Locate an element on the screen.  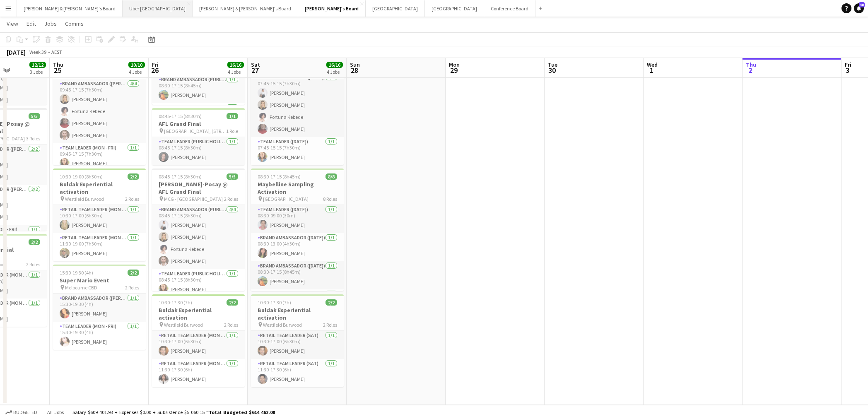
span: 10:30-19:00 (8h30m) is located at coordinates (81, 177).